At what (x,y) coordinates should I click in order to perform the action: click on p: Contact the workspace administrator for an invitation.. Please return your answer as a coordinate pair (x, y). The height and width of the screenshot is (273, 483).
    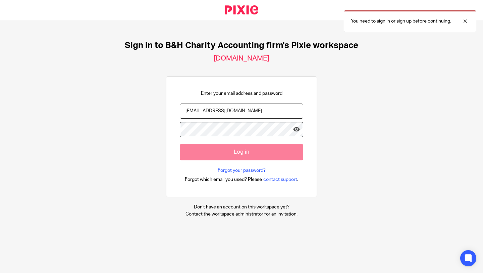
    Looking at the image, I should click on (242, 214).